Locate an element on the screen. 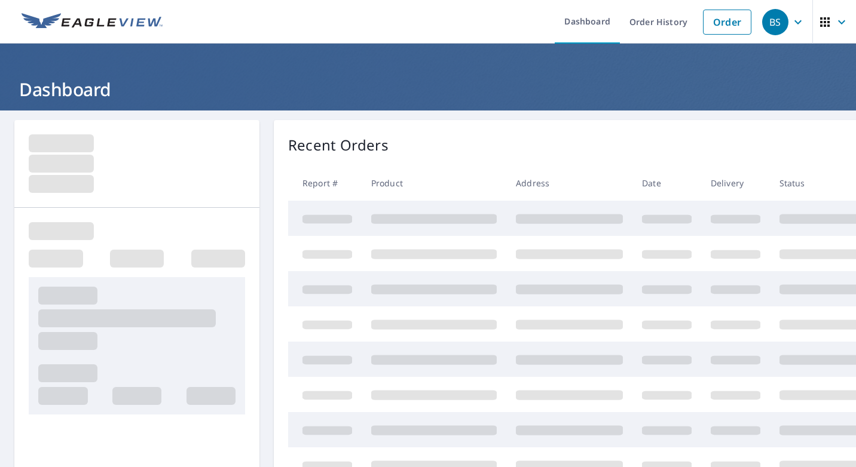 Image resolution: width=856 pixels, height=467 pixels. th: Date is located at coordinates (667, 183).